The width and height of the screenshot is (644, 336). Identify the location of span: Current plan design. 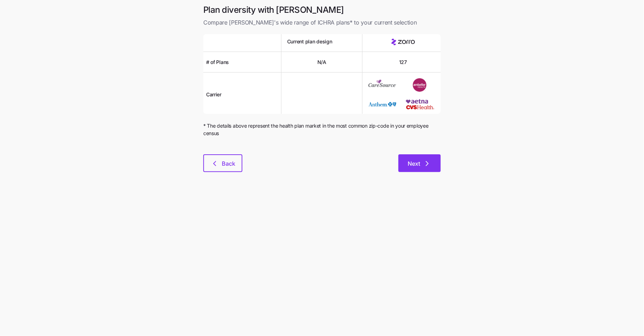
(310, 42).